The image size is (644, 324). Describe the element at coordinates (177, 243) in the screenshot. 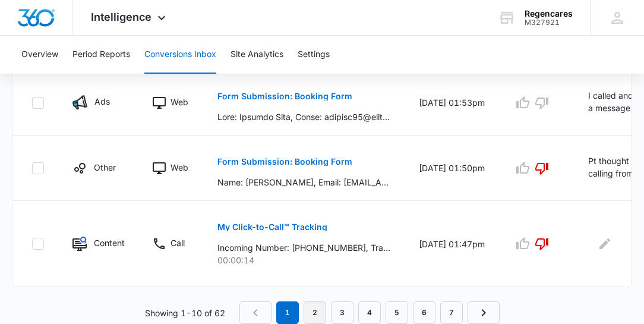

I see `p: Call` at that location.